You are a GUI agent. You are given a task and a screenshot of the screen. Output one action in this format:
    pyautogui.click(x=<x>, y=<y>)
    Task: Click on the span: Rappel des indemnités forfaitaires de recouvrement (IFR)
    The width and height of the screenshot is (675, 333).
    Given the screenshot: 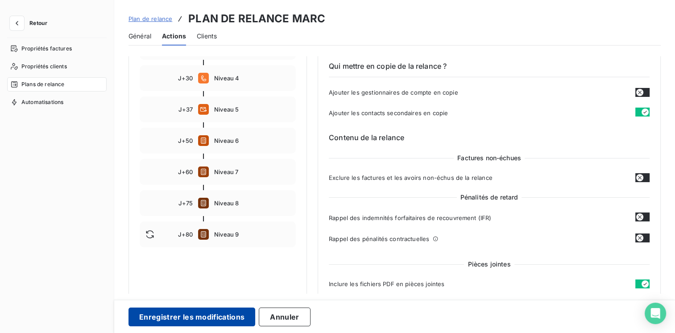 What is the action you would take?
    pyautogui.click(x=410, y=218)
    